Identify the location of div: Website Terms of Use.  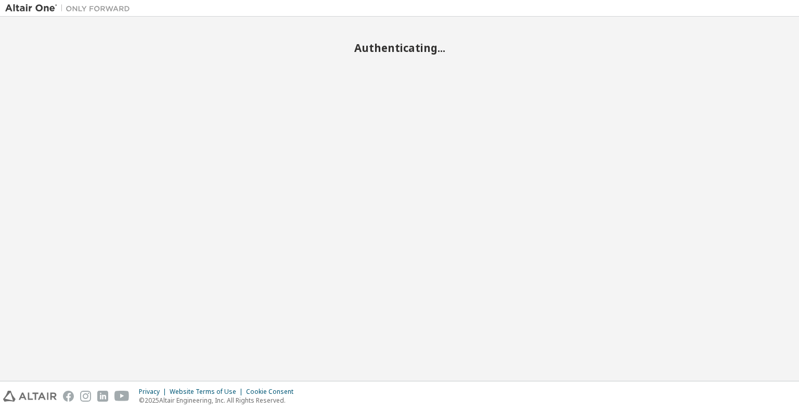
(208, 392).